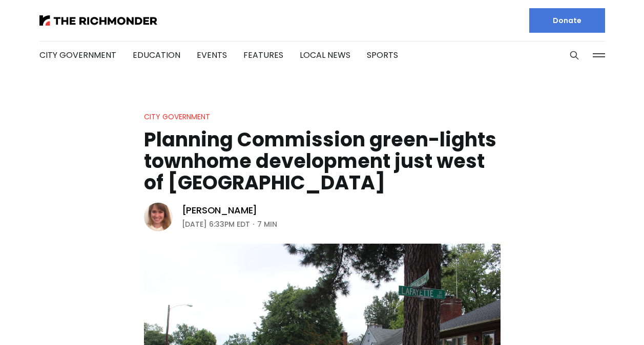  Describe the element at coordinates (263, 54) in the screenshot. I see `a: Features` at that location.